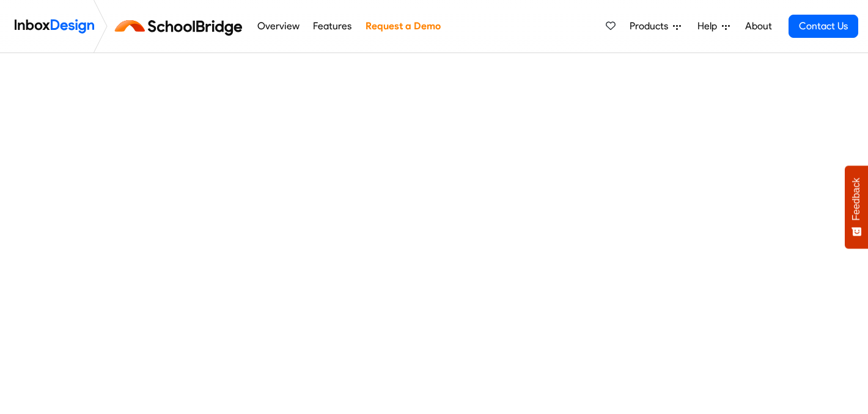  I want to click on a: Overview, so click(278, 26).